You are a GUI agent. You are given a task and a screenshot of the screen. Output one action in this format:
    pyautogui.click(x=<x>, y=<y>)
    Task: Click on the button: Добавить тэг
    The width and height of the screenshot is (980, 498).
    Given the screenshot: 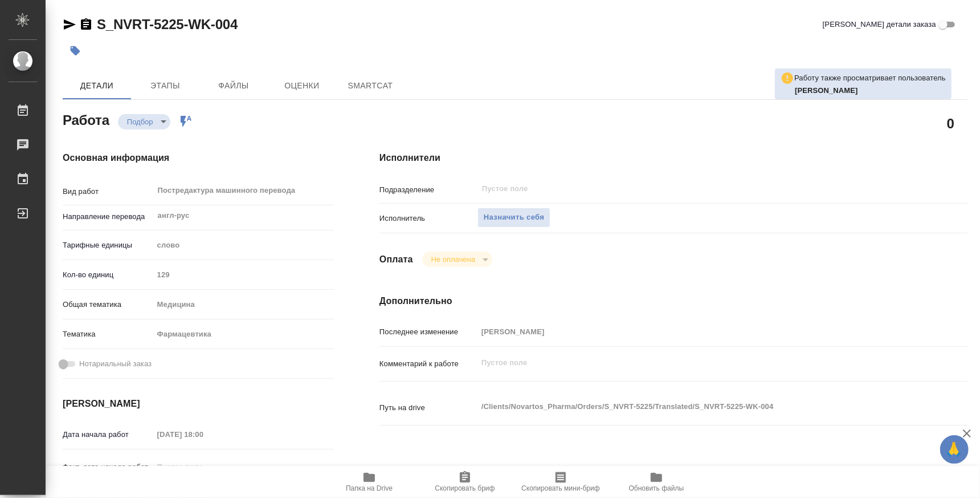 What is the action you would take?
    pyautogui.click(x=75, y=51)
    